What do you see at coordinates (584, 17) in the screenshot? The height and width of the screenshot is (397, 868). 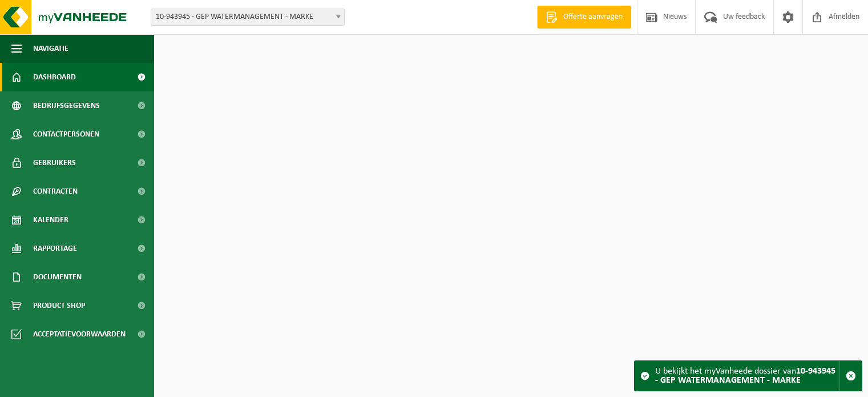 I see `a: Offerte aanvragen` at bounding box center [584, 17].